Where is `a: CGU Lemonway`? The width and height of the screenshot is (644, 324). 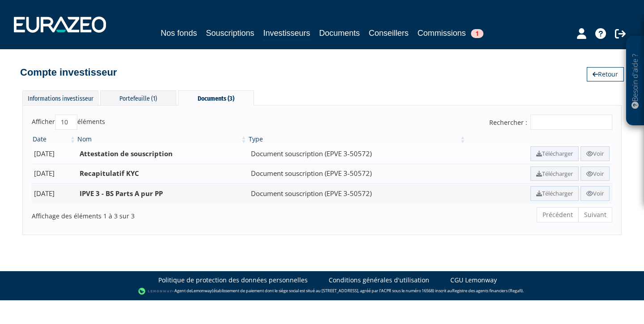
a: CGU Lemonway is located at coordinates (474, 280).